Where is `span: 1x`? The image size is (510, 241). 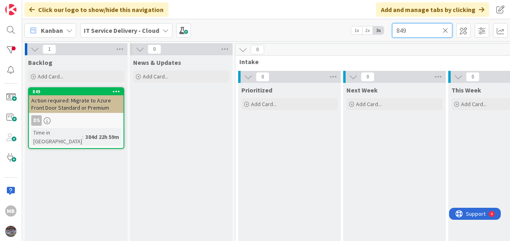 span: 1x is located at coordinates (356, 30).